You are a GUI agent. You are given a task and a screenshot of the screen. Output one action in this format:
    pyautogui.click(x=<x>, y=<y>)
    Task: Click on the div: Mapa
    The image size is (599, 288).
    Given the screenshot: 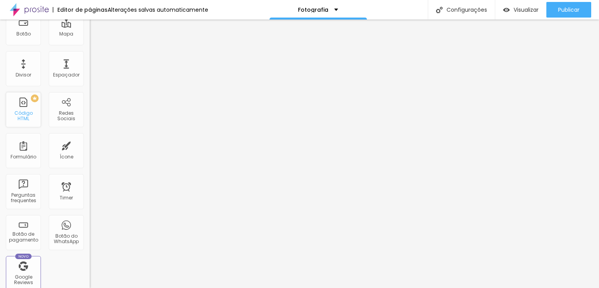 What is the action you would take?
    pyautogui.click(x=66, y=34)
    